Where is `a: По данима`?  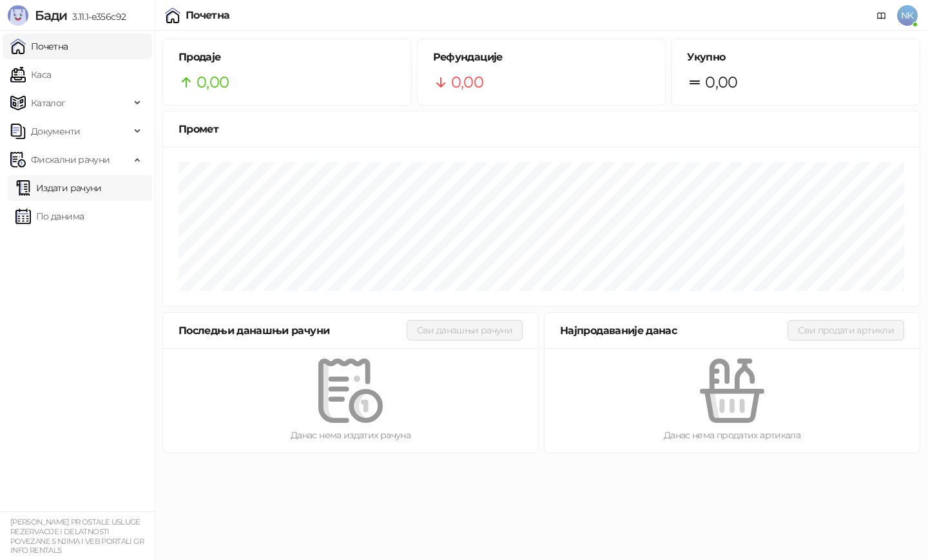
a: По данима is located at coordinates (49, 216).